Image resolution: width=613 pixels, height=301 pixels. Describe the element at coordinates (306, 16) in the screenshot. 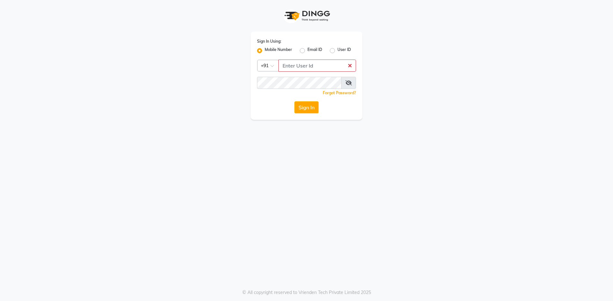

I see `img: logo1.svg` at that location.